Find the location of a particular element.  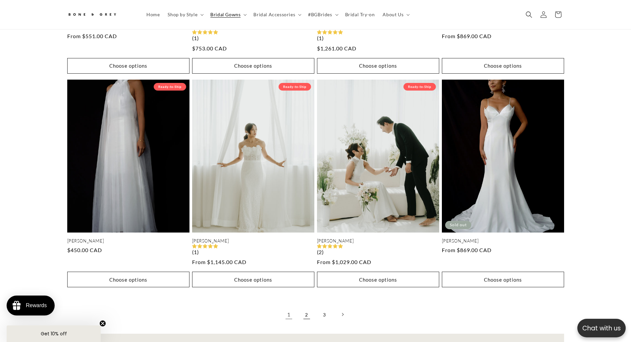

a: Page 1 is located at coordinates (289, 314).